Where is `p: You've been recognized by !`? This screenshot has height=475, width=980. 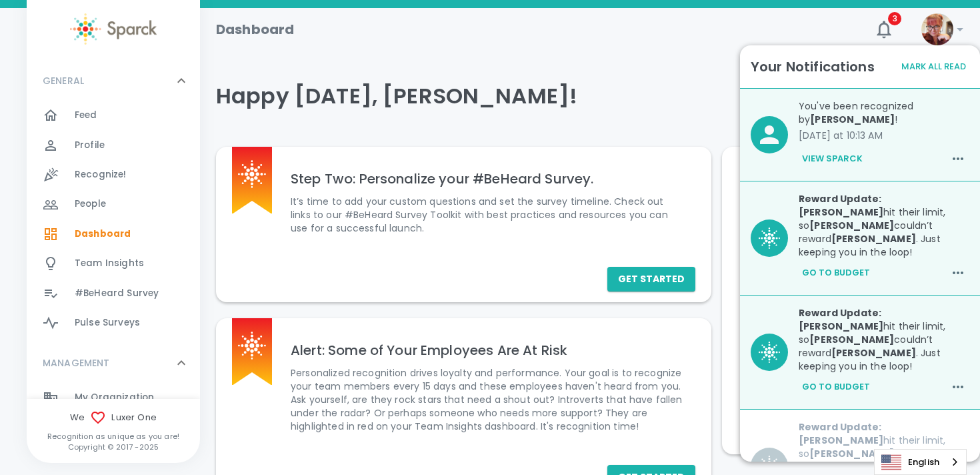
p: You've been recognized by ! is located at coordinates (884, 113).